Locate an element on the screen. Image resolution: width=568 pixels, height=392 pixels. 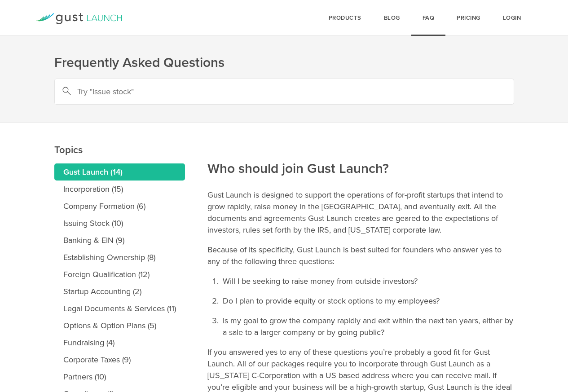
a: Partners (10) is located at coordinates (119, 376).